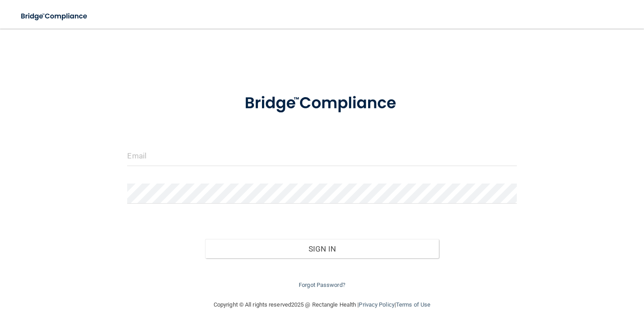 Image resolution: width=644 pixels, height=316 pixels. What do you see at coordinates (322, 285) in the screenshot?
I see `a: Forgot Password?` at bounding box center [322, 285].